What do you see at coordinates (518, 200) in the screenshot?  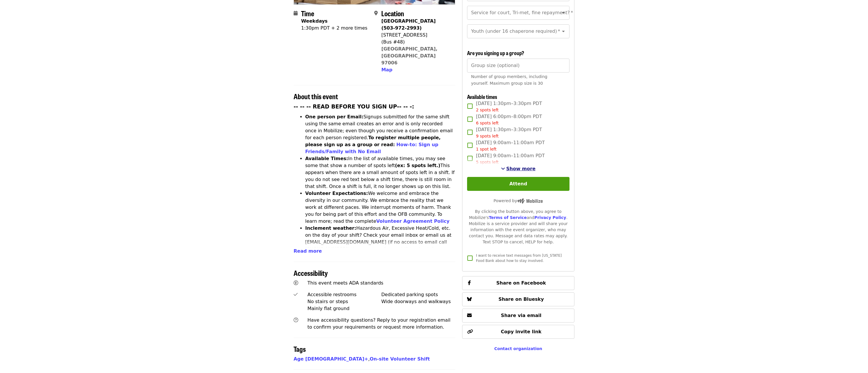 I see `span: Powered by` at bounding box center [518, 200].